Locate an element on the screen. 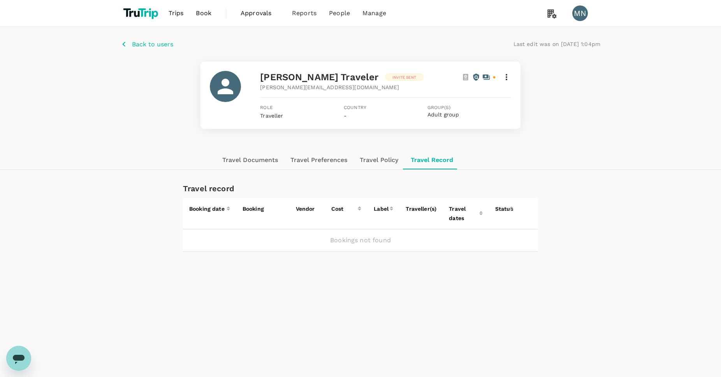 The height and width of the screenshot is (377, 721). span: People is located at coordinates (339, 13).